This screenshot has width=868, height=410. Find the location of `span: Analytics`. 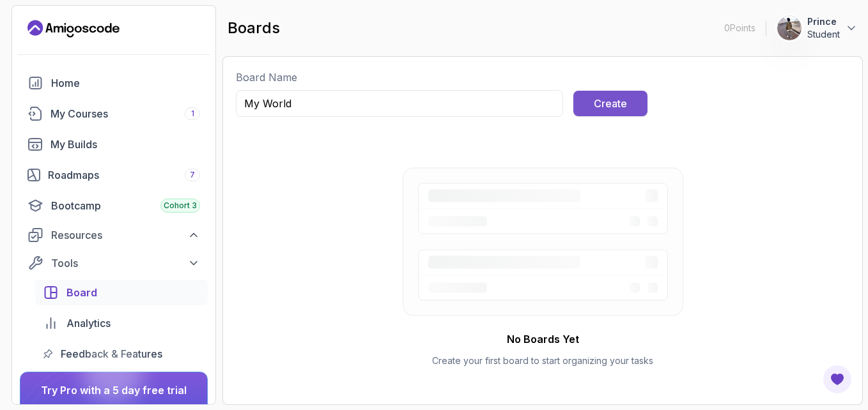

span: Analytics is located at coordinates (88, 323).